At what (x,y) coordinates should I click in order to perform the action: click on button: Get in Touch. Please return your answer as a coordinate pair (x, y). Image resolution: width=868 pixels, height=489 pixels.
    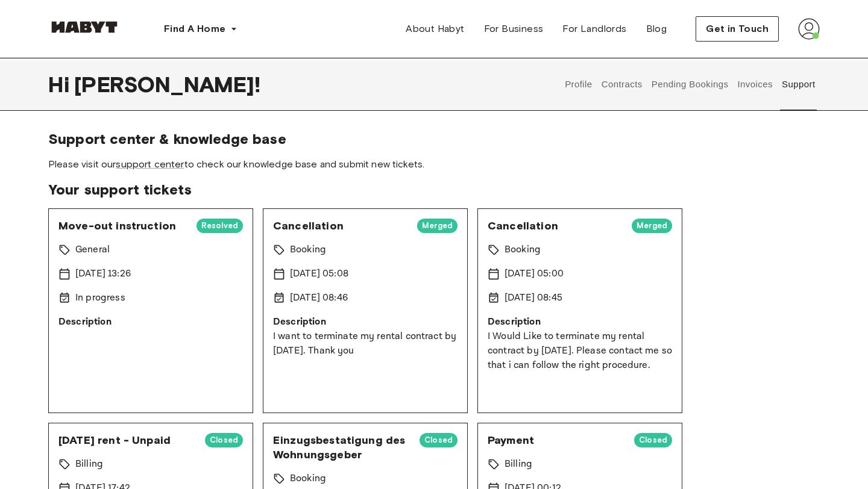
    Looking at the image, I should click on (737, 29).